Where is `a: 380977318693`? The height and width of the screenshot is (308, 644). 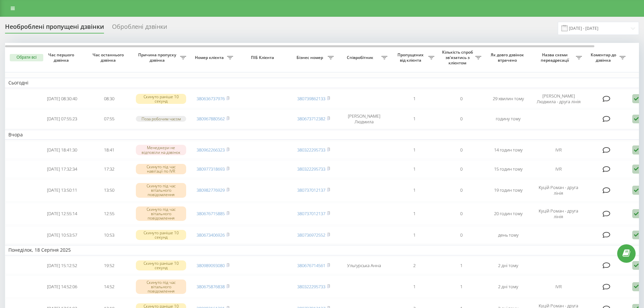 a: 380977318693 is located at coordinates (210, 169).